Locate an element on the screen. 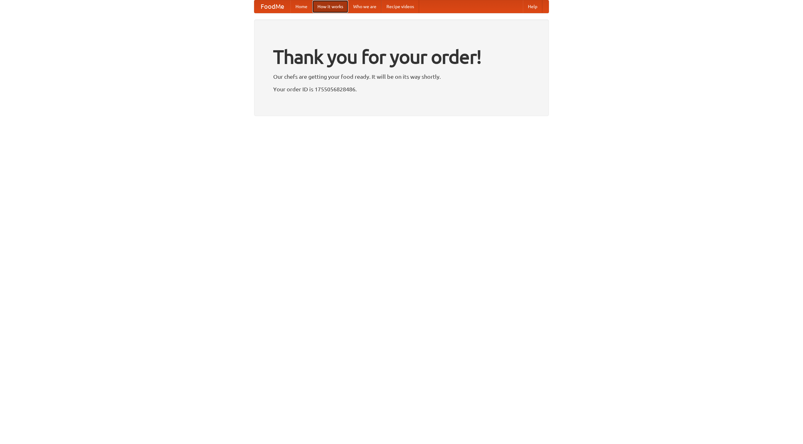 This screenshot has height=444, width=803. a: How it works is located at coordinates (330, 7).